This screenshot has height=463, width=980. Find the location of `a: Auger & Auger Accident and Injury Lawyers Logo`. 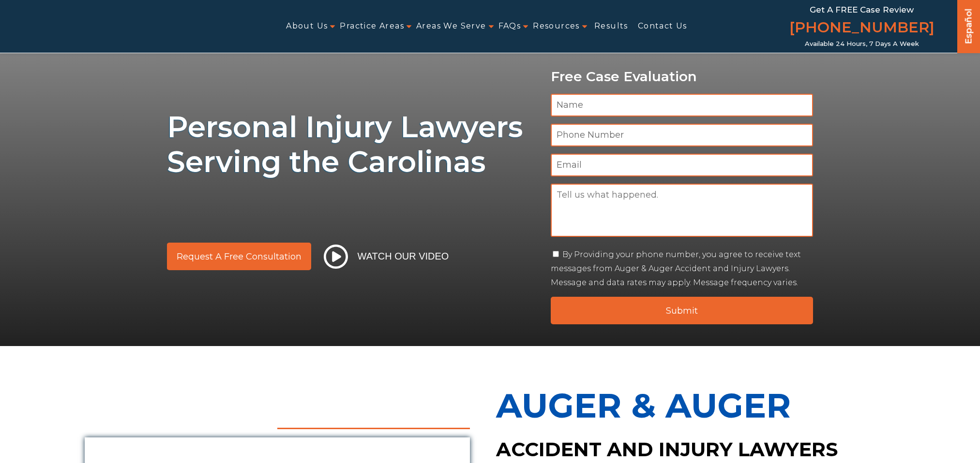

a: Auger & Auger Accident and Injury Lawyers Logo is located at coordinates (108, 26).